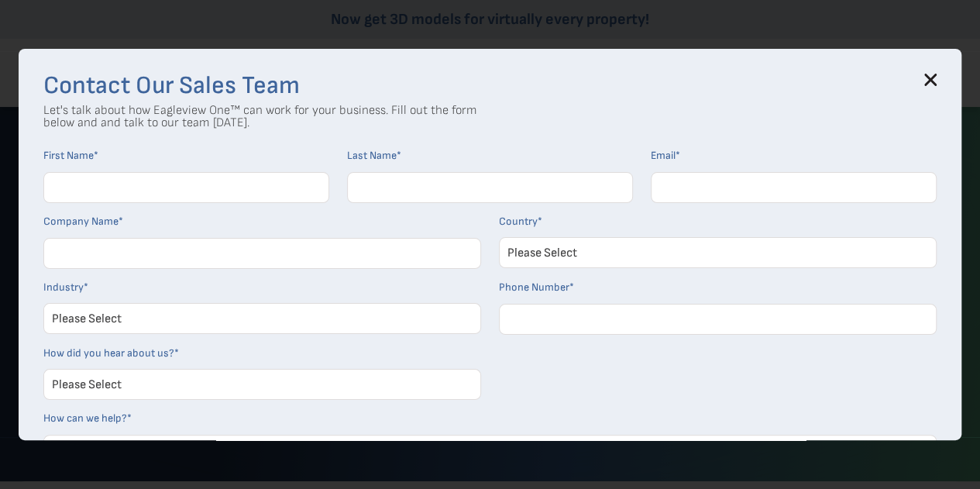 This screenshot has width=980, height=489. Describe the element at coordinates (86, 418) in the screenshot. I see `span: How can we help?` at that location.